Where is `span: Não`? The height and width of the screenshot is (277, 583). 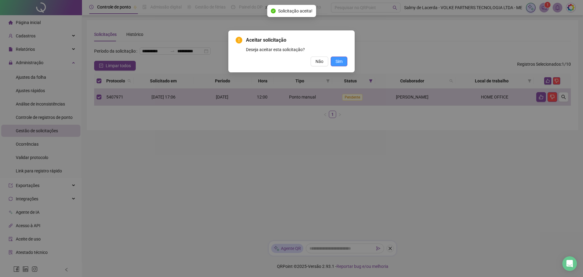
span: Não is located at coordinates (320, 61).